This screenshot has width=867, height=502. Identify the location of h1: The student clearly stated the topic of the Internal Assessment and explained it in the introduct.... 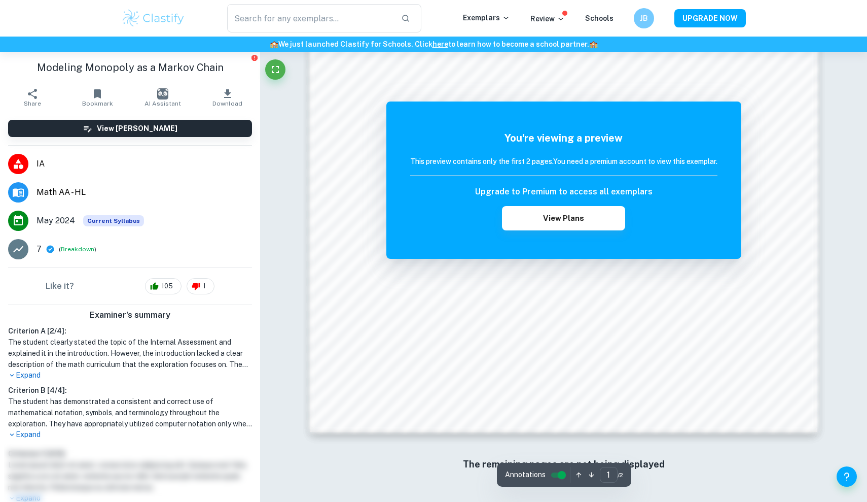
(130, 353).